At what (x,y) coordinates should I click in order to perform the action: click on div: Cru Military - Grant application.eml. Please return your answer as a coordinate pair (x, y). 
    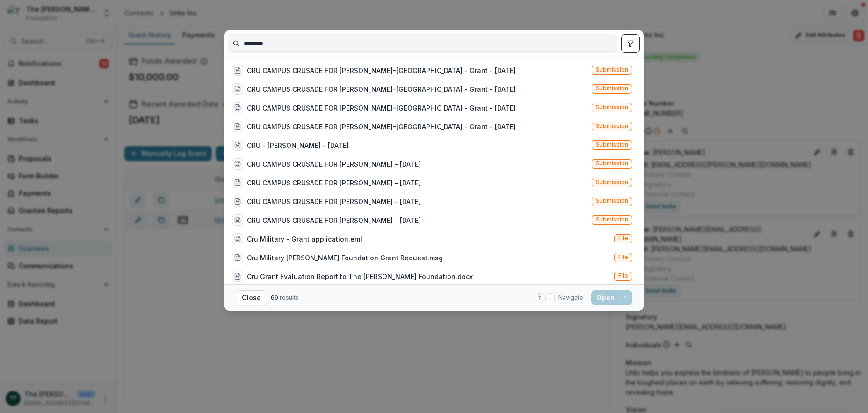
    Looking at the image, I should click on (304, 239).